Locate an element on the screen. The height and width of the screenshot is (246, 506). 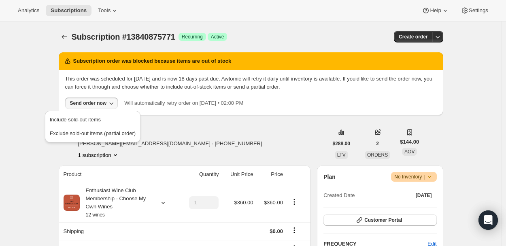
div: Enthusiast Wine Club Membership - Choose My Own Wines is located at coordinates (116, 203).